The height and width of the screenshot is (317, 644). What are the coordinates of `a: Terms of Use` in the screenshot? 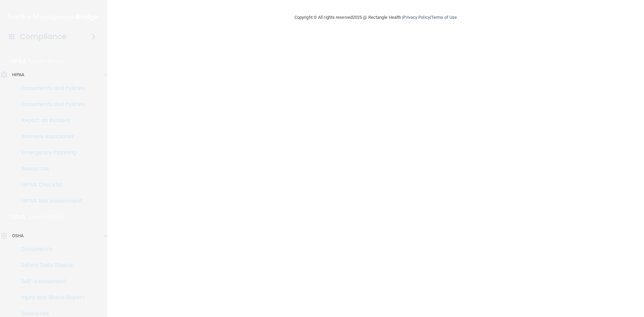 It's located at (444, 17).